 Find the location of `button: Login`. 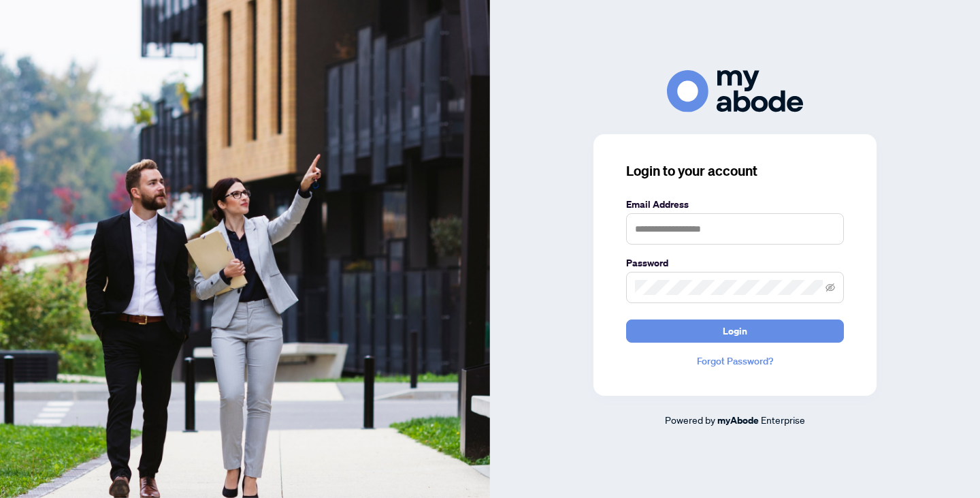

button: Login is located at coordinates (735, 331).